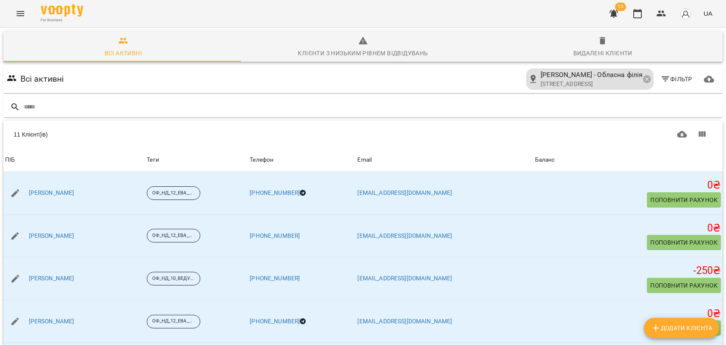 This screenshot has width=726, height=345. Describe the element at coordinates (197, 160) in the screenshot. I see `div: Теги` at that location.